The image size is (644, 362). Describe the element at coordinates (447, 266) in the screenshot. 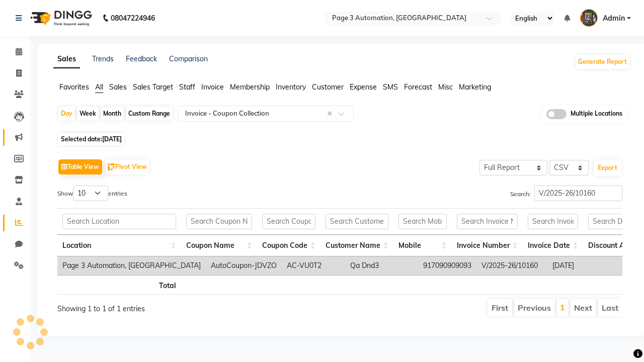

I see `td: 917090909093` at that location.